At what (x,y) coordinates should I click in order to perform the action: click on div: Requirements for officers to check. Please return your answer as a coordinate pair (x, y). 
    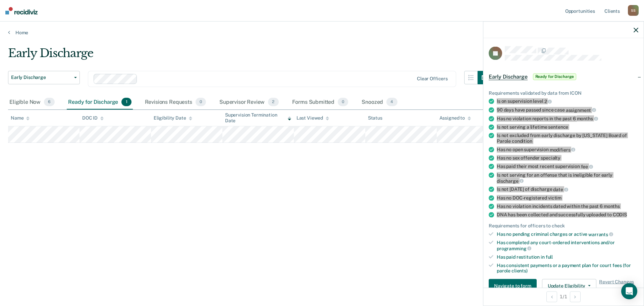
    Looking at the image, I should click on (563, 225).